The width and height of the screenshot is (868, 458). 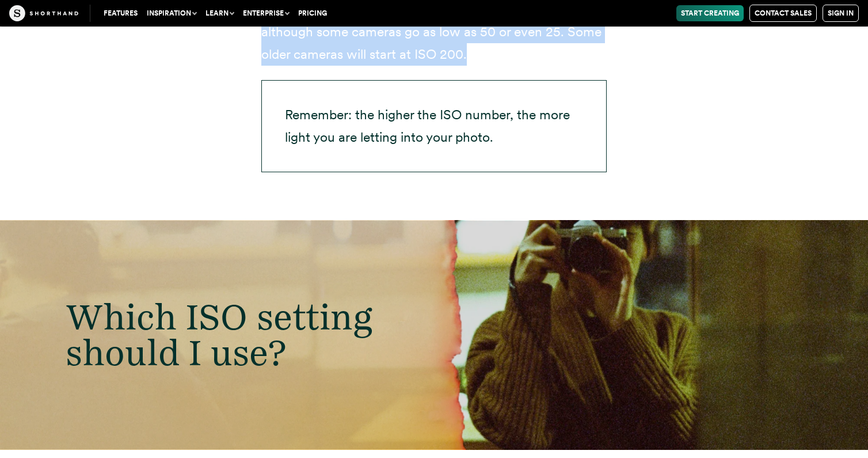 What do you see at coordinates (782, 13) in the screenshot?
I see `a: Contact Sales` at bounding box center [782, 13].